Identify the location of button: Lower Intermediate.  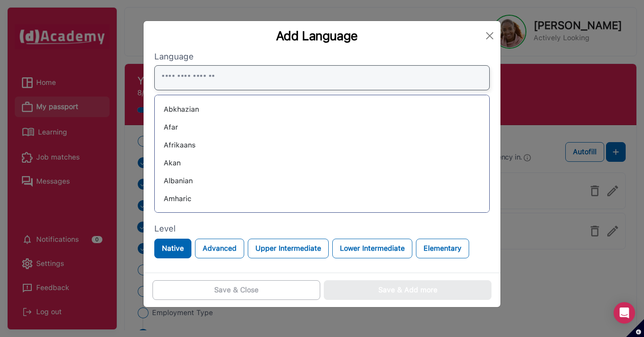
(372, 248).